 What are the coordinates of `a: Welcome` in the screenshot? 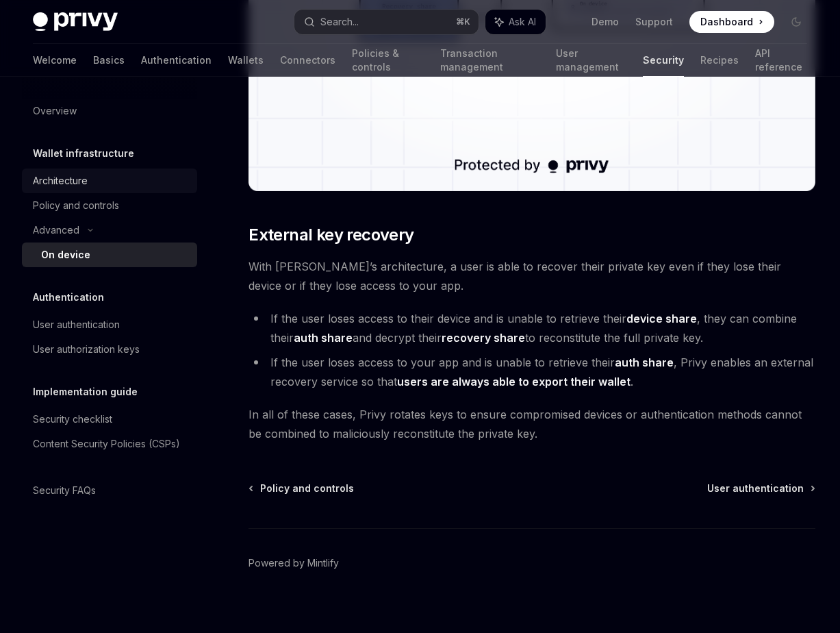 It's located at (54, 60).